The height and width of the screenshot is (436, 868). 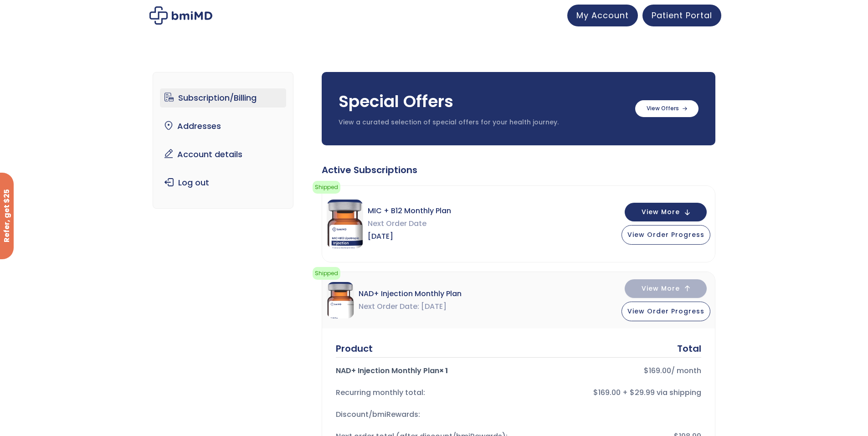 I want to click on p: View a curated selection of special offers for your health journey., so click(x=482, y=123).